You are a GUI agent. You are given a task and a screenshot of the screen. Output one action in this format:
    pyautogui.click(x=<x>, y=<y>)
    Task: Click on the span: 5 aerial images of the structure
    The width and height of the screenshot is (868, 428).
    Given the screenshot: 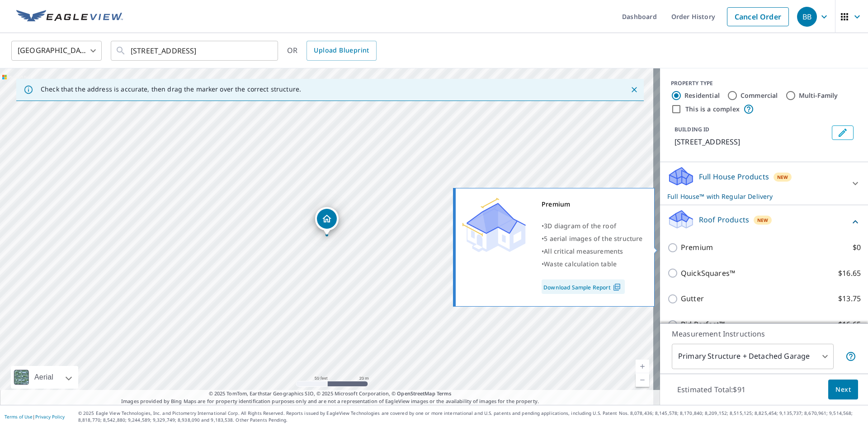 What is the action you would take?
    pyautogui.click(x=593, y=238)
    